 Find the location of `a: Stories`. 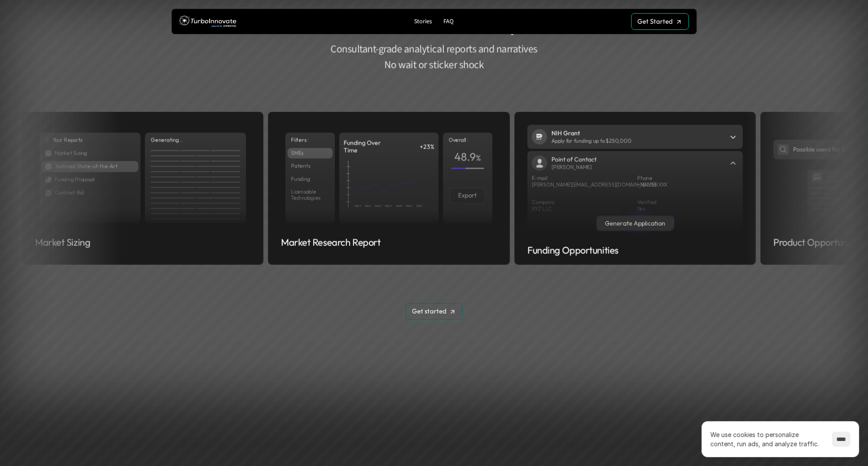

a: Stories is located at coordinates (424, 21).